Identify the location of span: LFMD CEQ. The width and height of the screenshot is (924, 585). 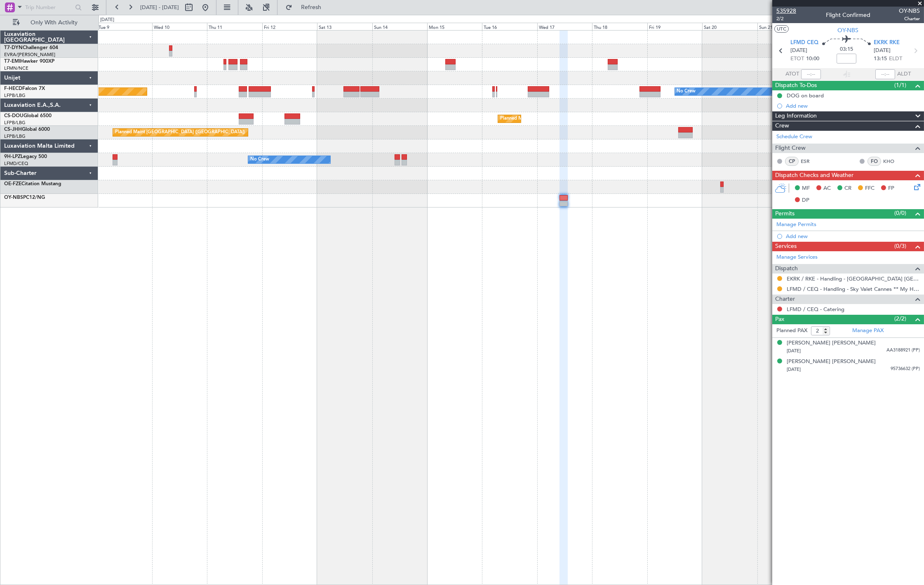
(804, 43).